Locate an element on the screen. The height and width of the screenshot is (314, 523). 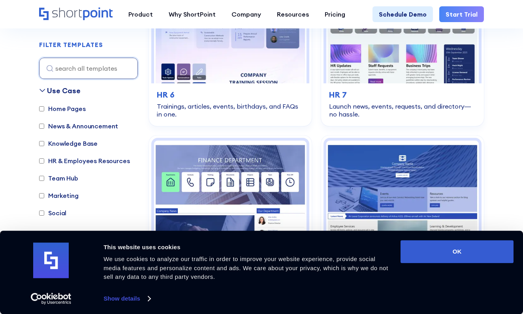
span: We use cookies to analyze our traffic in order to improve your website experience, provide social... is located at coordinates (246, 268).